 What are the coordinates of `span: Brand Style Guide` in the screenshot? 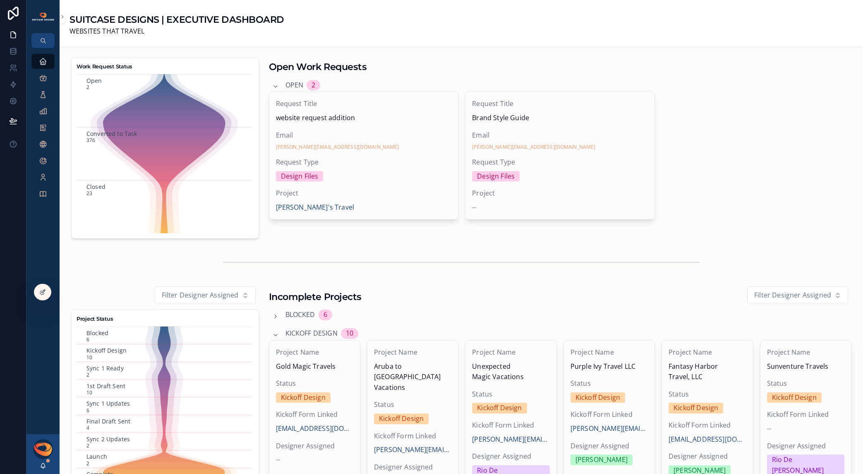 It's located at (560, 118).